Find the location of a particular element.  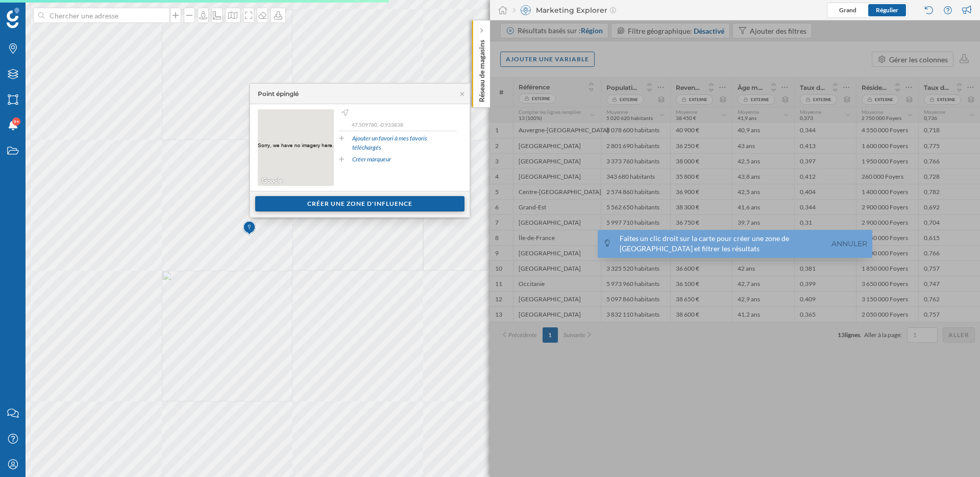

img: explorer.svg is located at coordinates (526, 10).